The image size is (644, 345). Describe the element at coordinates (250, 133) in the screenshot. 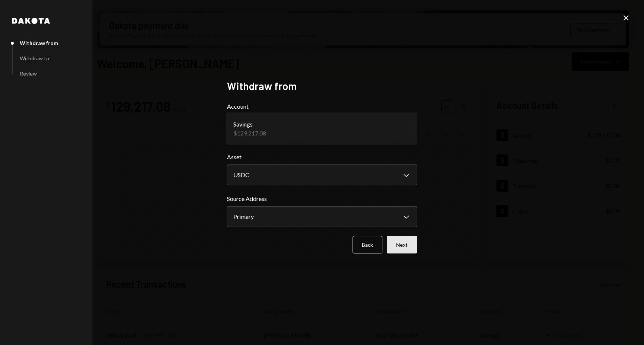

I see `div: $129,217.08` at that location.